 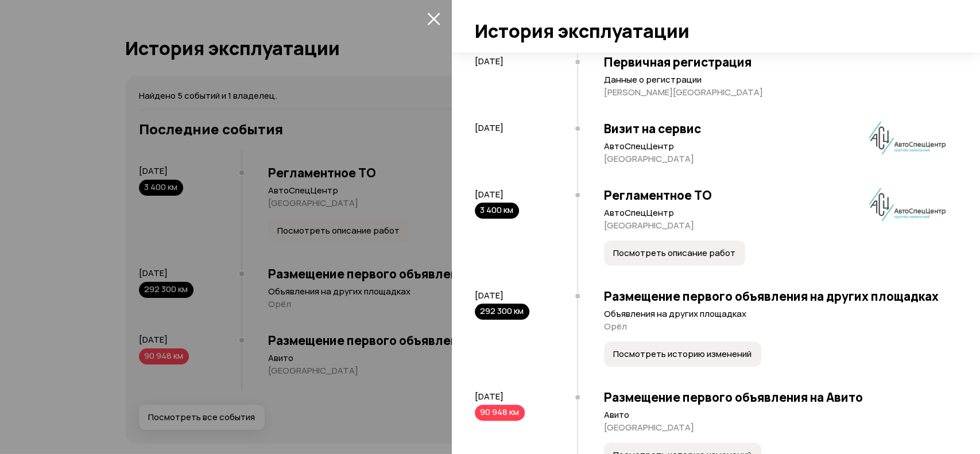 What do you see at coordinates (775, 398) in the screenshot?
I see `h3: Размещение первого объявления на Авито` at bounding box center [775, 398].